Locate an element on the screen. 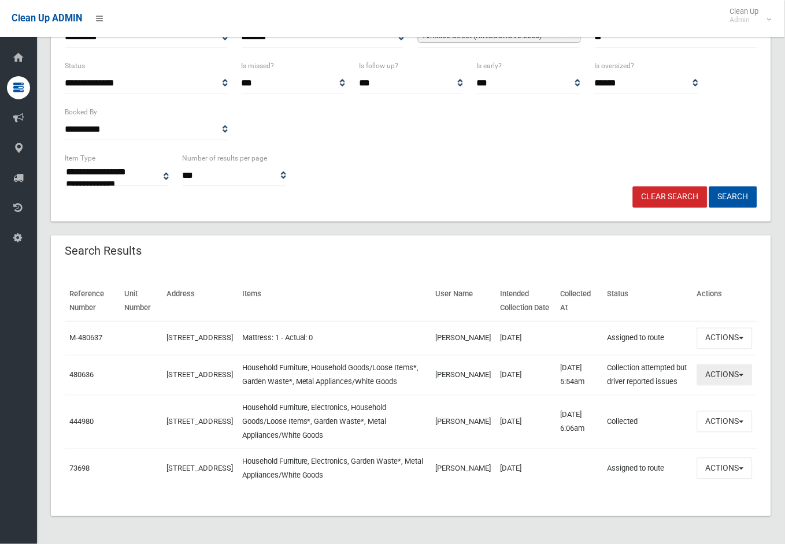  a: 73698 is located at coordinates (79, 469).